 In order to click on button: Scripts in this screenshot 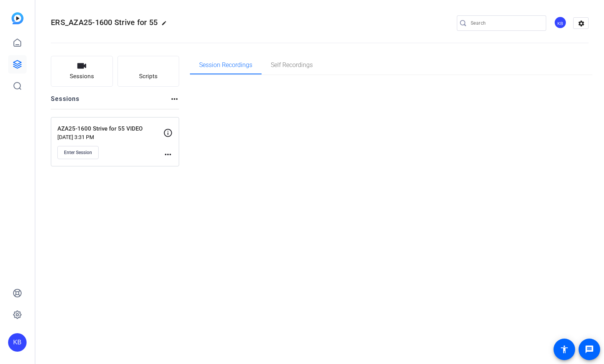, I will do `click(148, 71)`.